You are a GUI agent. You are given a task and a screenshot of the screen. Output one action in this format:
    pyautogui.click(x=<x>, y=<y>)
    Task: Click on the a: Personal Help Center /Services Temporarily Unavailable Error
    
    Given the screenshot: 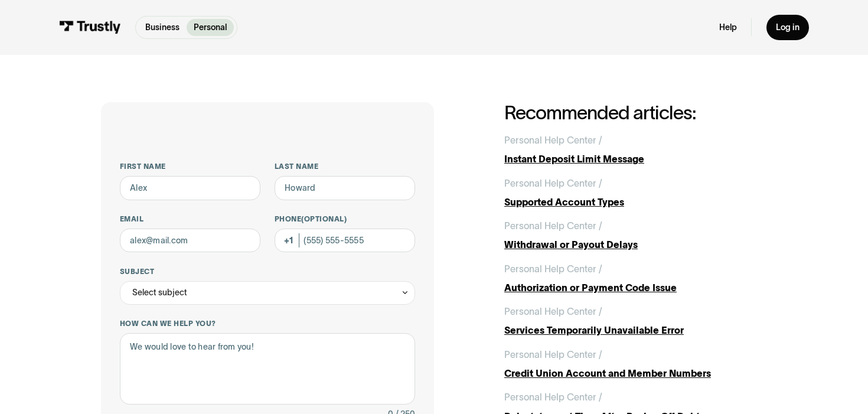 What is the action you would take?
    pyautogui.click(x=636, y=321)
    